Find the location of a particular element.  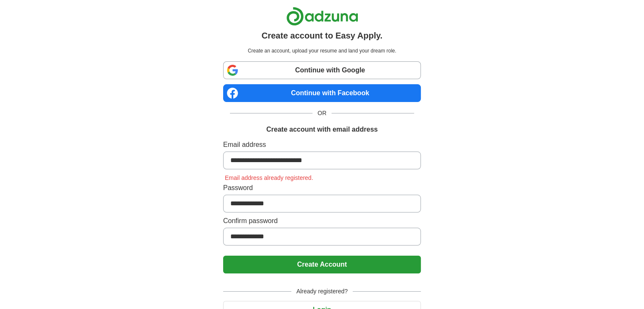

a: Continue with Facebook is located at coordinates (322, 93).